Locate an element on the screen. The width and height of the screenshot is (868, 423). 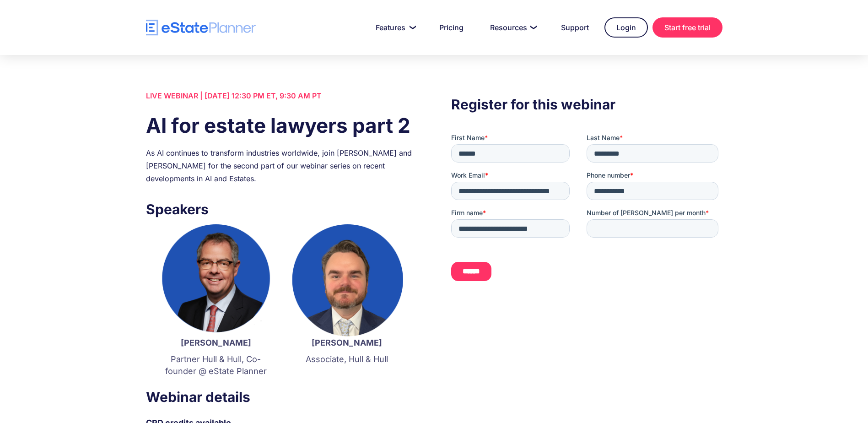
a: Start free trial is located at coordinates (687, 27).